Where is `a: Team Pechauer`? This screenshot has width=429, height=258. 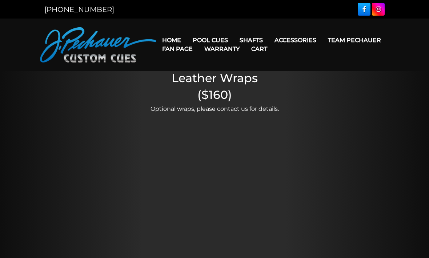
a: Team Pechauer is located at coordinates (354, 40).